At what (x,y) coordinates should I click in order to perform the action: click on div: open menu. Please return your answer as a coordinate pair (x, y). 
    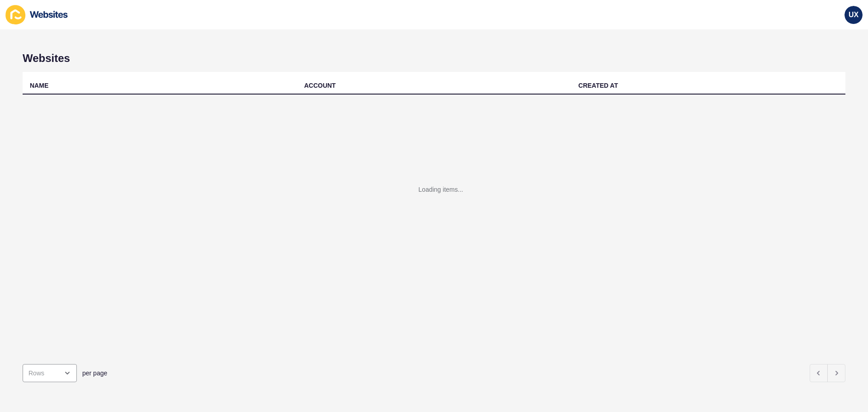
    Looking at the image, I should click on (50, 373).